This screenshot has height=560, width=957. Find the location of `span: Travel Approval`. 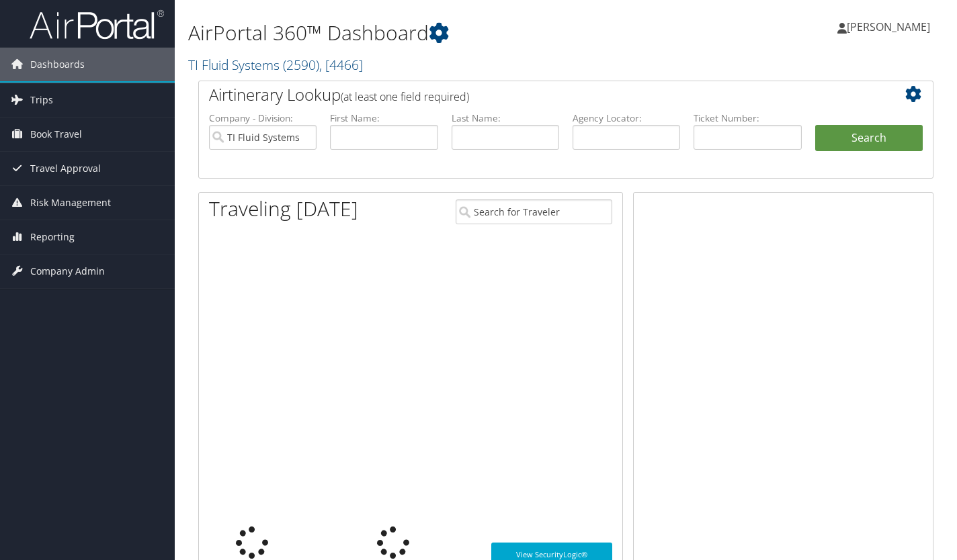

span: Travel Approval is located at coordinates (65, 169).